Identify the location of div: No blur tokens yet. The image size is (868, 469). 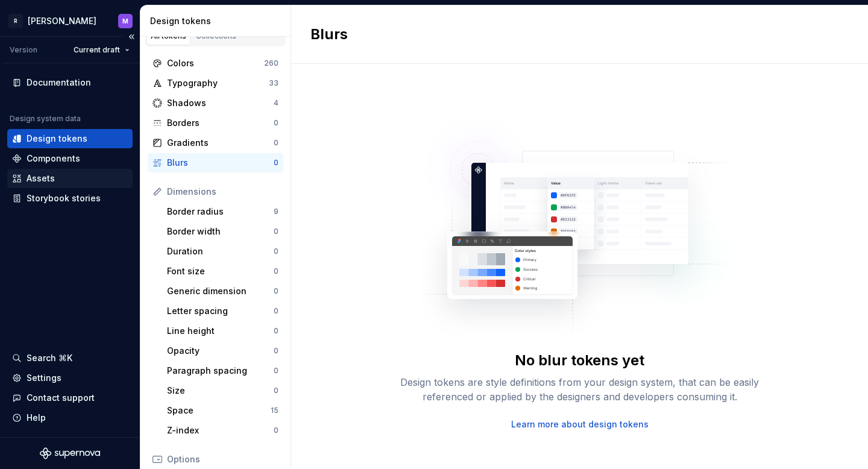
(580, 360).